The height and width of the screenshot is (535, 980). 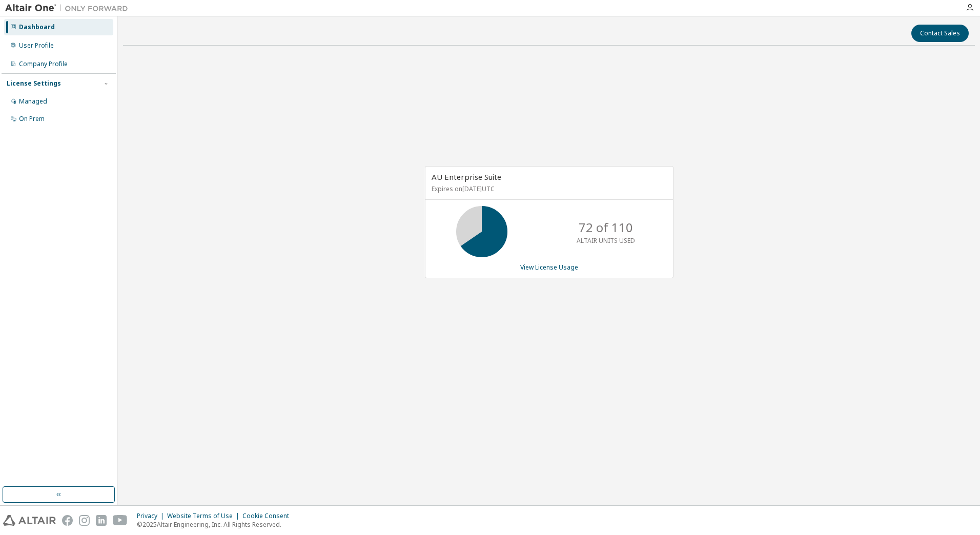 I want to click on div: Privacy, so click(x=152, y=516).